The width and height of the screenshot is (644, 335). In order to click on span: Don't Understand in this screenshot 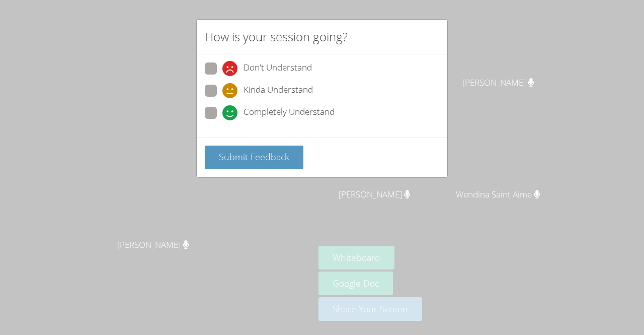, I will do `click(278, 69)`.